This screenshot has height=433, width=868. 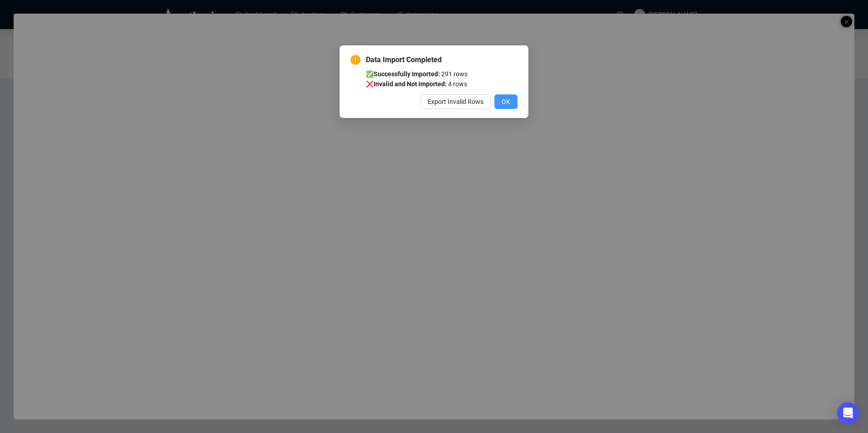 I want to click on span: Data Import Completed, so click(x=442, y=60).